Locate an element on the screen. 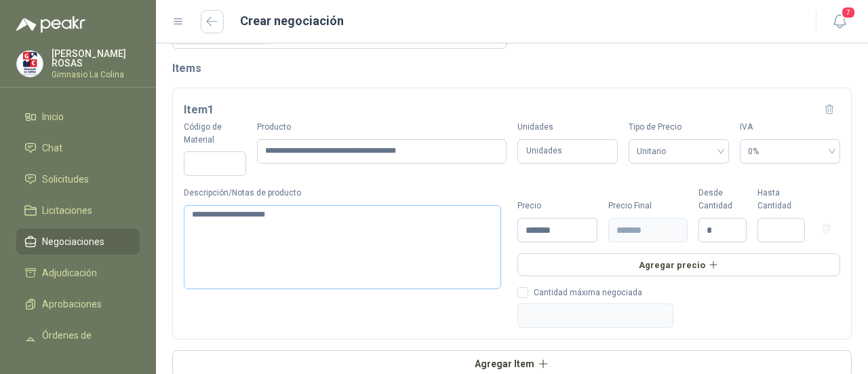 The height and width of the screenshot is (374, 868). label: Descripción/Notas de producto is located at coordinates (345, 193).